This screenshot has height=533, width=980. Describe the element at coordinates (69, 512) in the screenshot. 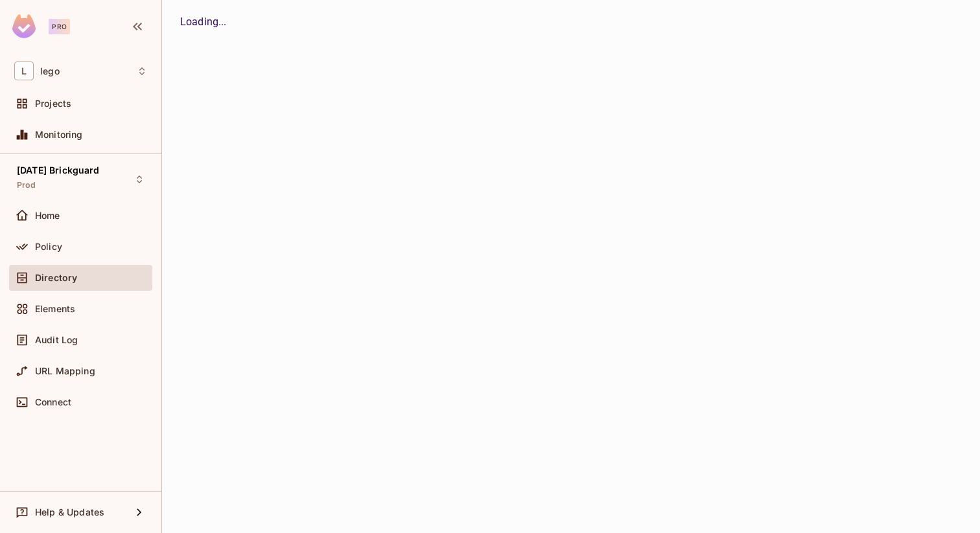

I see `span: Help & Updates` at that location.